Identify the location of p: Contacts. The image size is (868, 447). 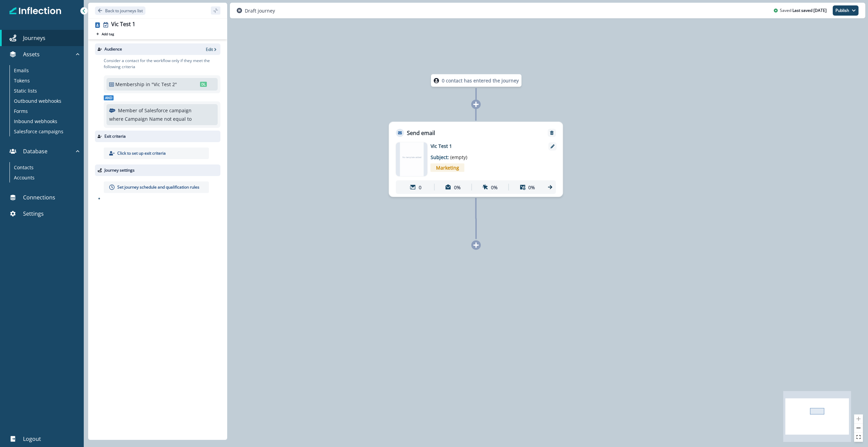
(24, 167).